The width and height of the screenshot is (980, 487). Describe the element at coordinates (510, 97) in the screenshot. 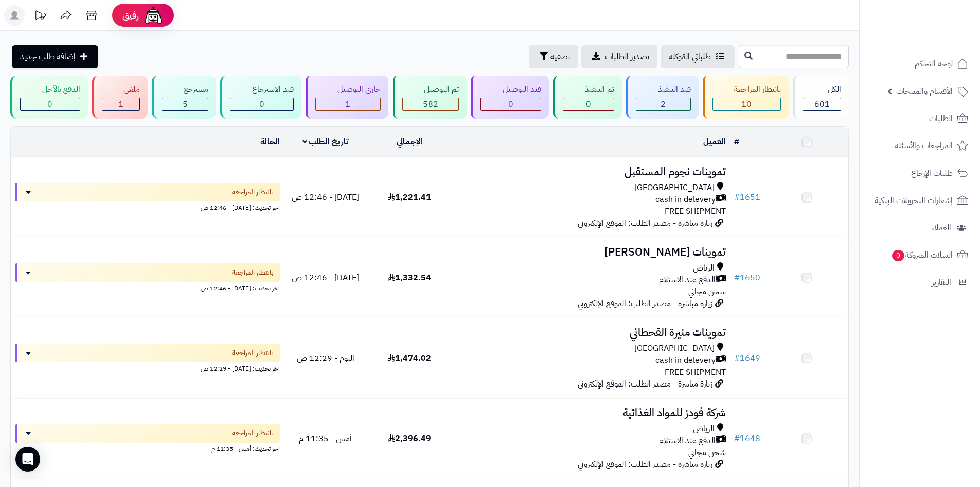

I see `a: قيد التوصيل 0` at that location.